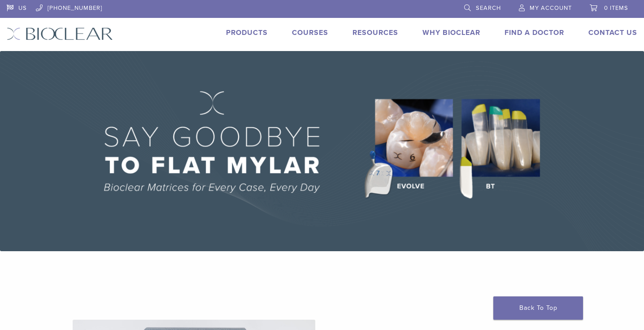 This screenshot has width=644, height=330. I want to click on span: 0 items, so click(616, 8).